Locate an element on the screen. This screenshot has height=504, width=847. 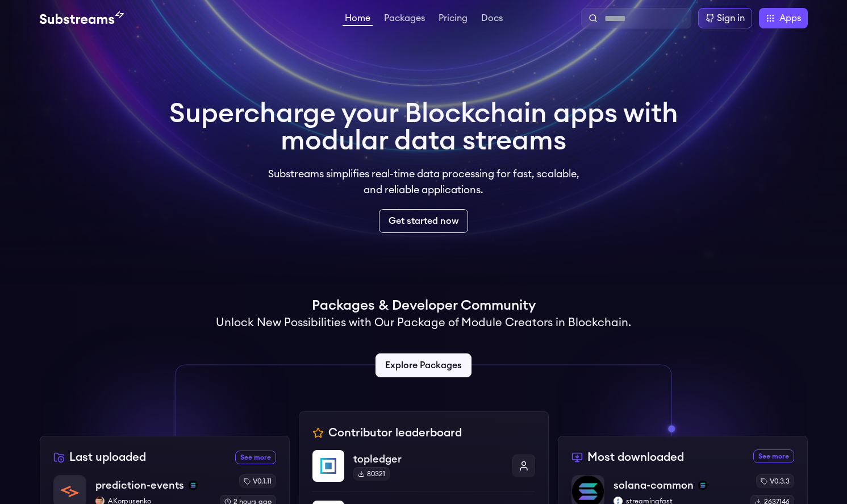
a: Home is located at coordinates (357, 20).